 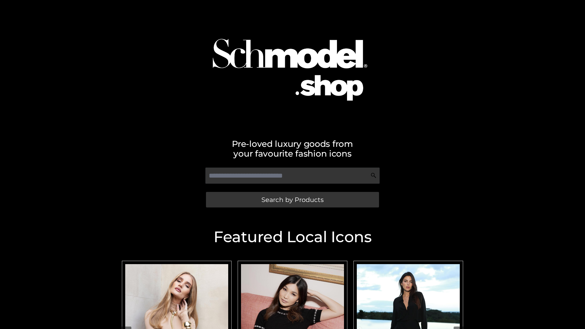 I want to click on span: Search by Products, so click(x=293, y=200).